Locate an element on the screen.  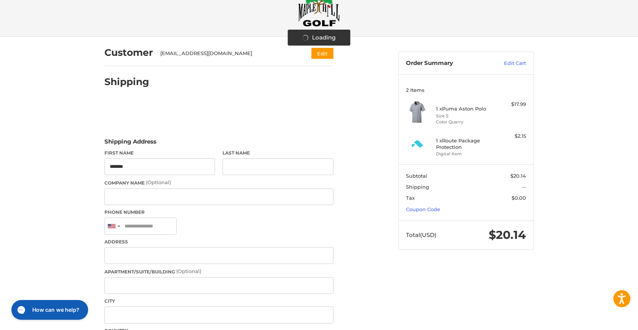
h2: Customer is located at coordinates (129, 52).